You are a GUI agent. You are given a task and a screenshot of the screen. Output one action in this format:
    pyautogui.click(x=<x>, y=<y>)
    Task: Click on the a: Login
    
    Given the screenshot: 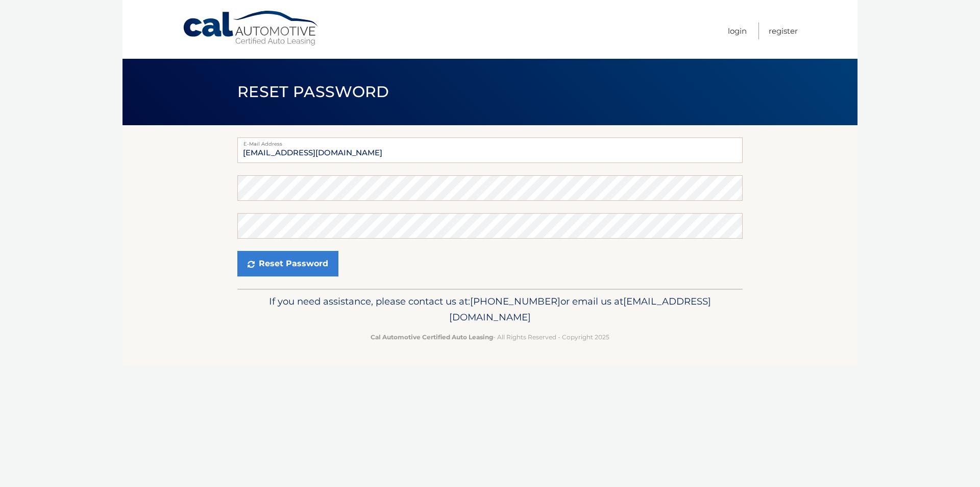 What is the action you would take?
    pyautogui.click(x=738, y=30)
    